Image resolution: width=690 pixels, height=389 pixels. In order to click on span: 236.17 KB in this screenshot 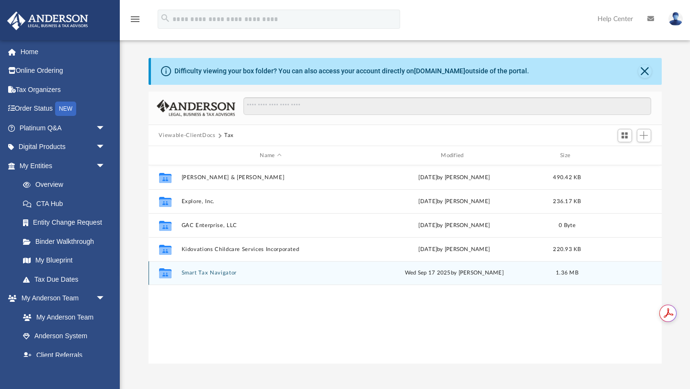, I will do `click(567, 201)`.